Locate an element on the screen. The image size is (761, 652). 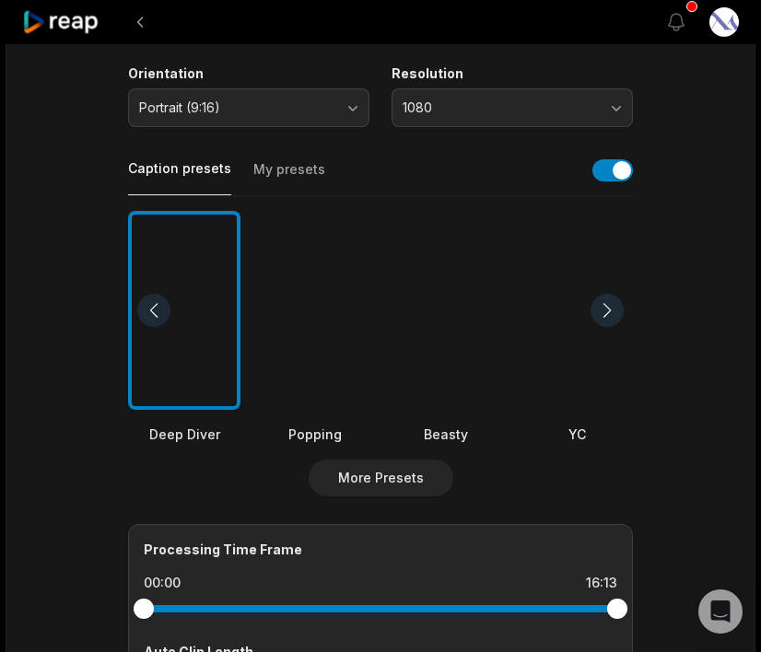
button: 1080 is located at coordinates (512, 108).